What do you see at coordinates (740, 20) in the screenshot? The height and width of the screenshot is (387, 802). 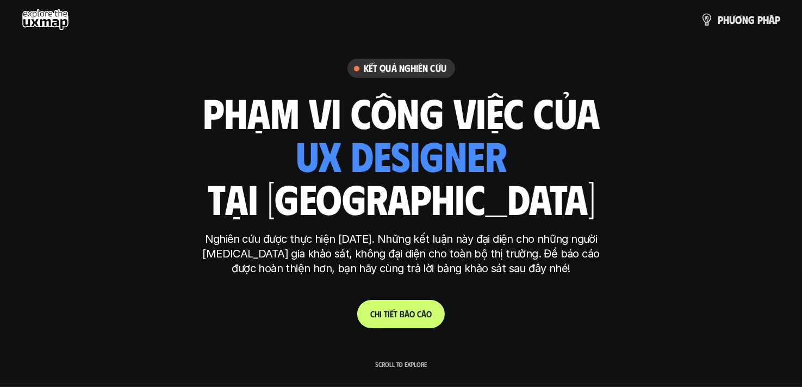 I see `a: phươngpháp` at bounding box center [740, 20].